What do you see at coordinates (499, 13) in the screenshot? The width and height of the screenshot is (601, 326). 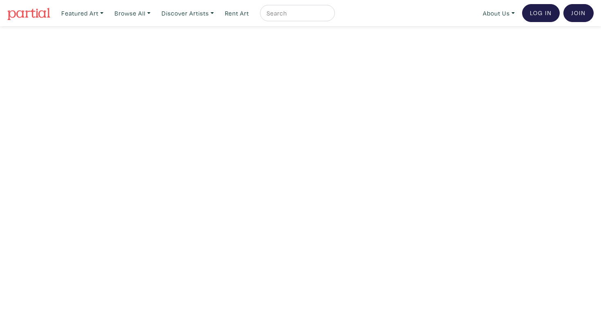 I see `a: About Us` at bounding box center [499, 13].